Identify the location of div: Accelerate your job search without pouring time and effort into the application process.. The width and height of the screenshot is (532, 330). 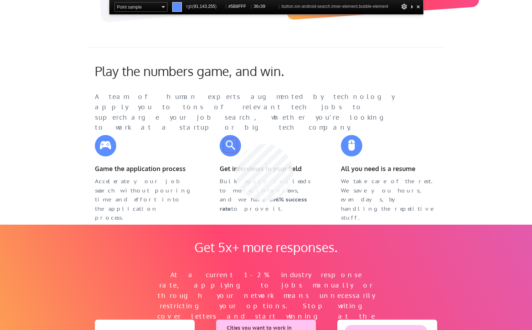
(143, 199).